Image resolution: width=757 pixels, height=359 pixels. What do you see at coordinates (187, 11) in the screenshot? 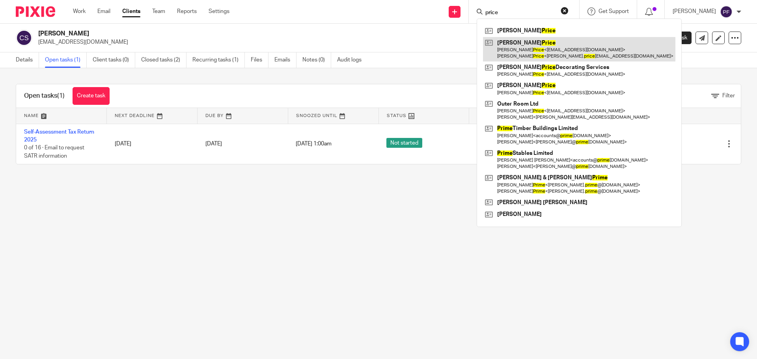
I see `a: Reports` at bounding box center [187, 11].